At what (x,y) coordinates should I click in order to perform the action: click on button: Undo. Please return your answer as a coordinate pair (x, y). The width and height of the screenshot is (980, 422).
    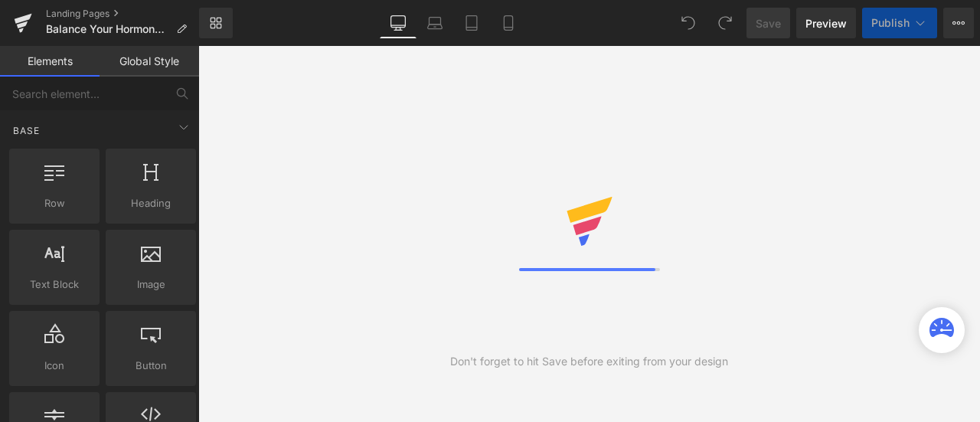
    Looking at the image, I should click on (688, 23).